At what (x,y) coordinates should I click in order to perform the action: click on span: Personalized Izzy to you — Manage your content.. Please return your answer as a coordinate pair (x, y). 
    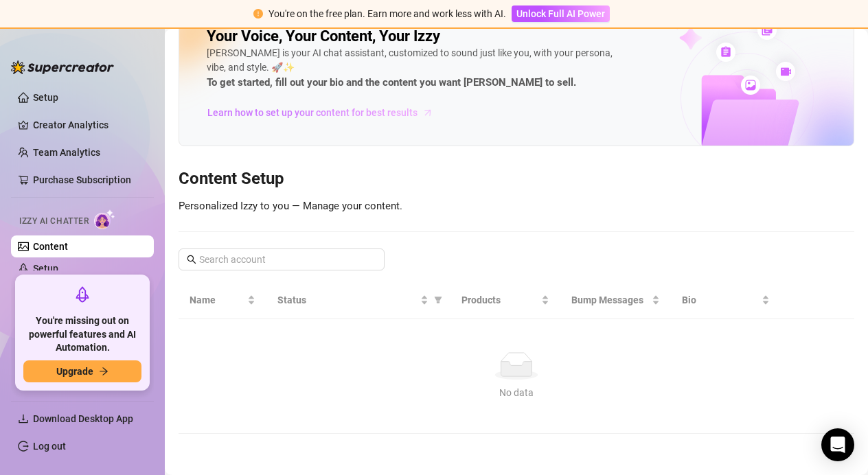
    Looking at the image, I should click on (290, 206).